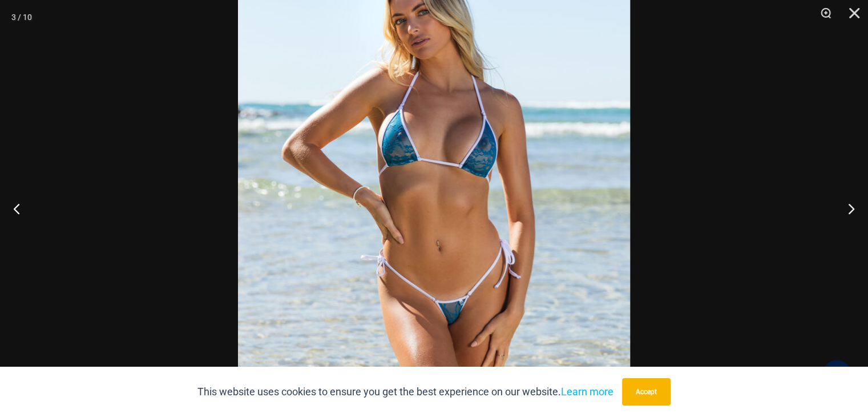  What do you see at coordinates (646, 392) in the screenshot?
I see `button: Accept` at bounding box center [646, 392].